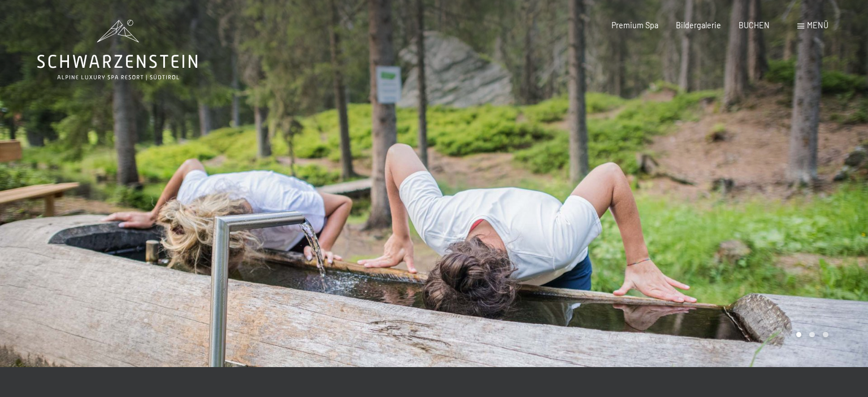 This screenshot has width=868, height=397. What do you see at coordinates (698, 25) in the screenshot?
I see `span: Bildergalerie` at bounding box center [698, 25].